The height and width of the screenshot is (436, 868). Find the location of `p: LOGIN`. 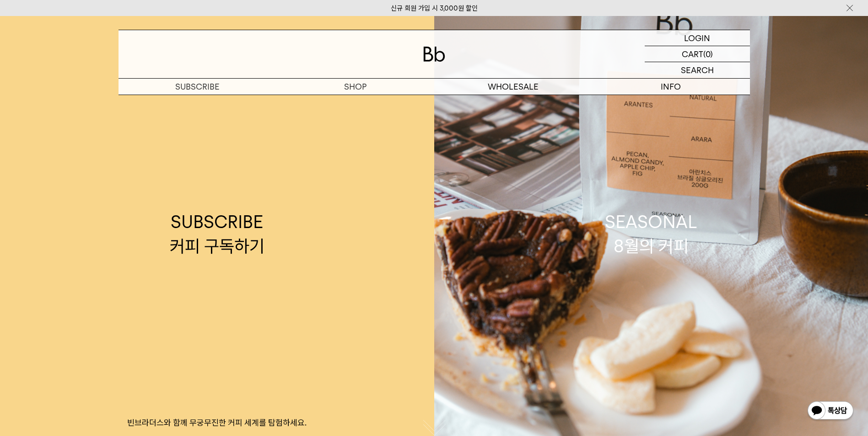

p: LOGIN is located at coordinates (697, 38).